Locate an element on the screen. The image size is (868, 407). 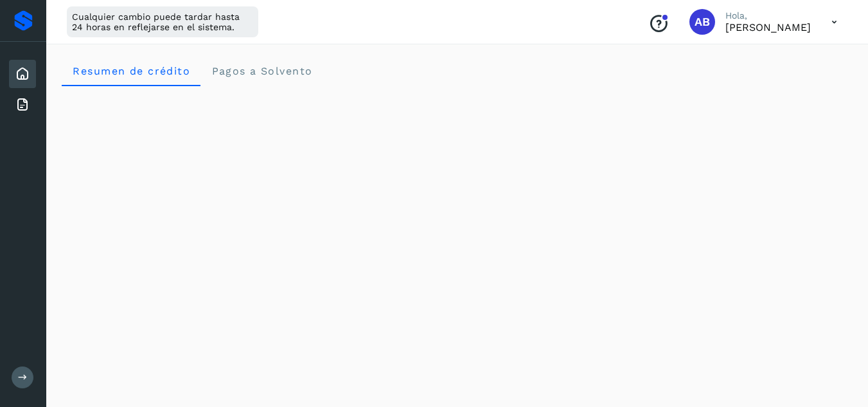
p: Ana Belén Acosta is located at coordinates (769, 27).